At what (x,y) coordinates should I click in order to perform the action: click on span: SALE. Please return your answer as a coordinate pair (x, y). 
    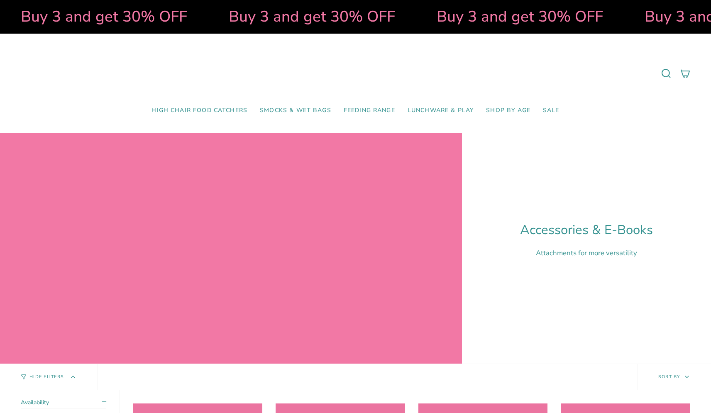
    Looking at the image, I should click on (552, 110).